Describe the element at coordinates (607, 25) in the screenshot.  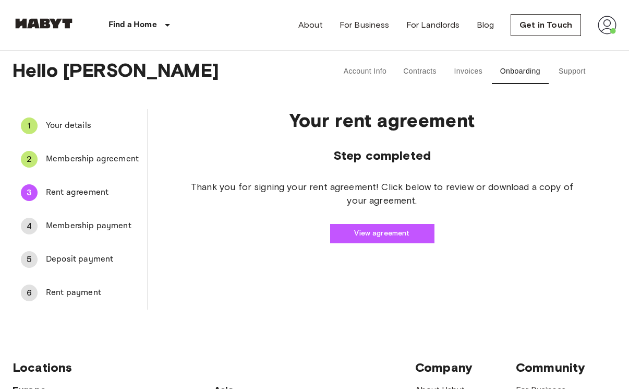
I see `img: avatar` at that location.